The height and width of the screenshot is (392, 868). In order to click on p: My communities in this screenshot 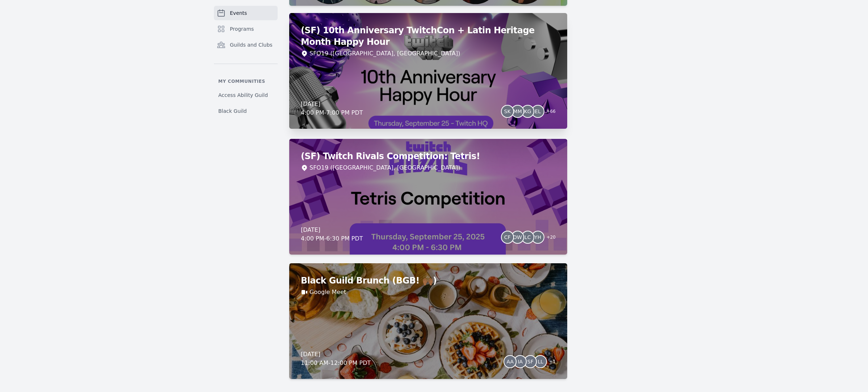, I will do `click(246, 81)`.